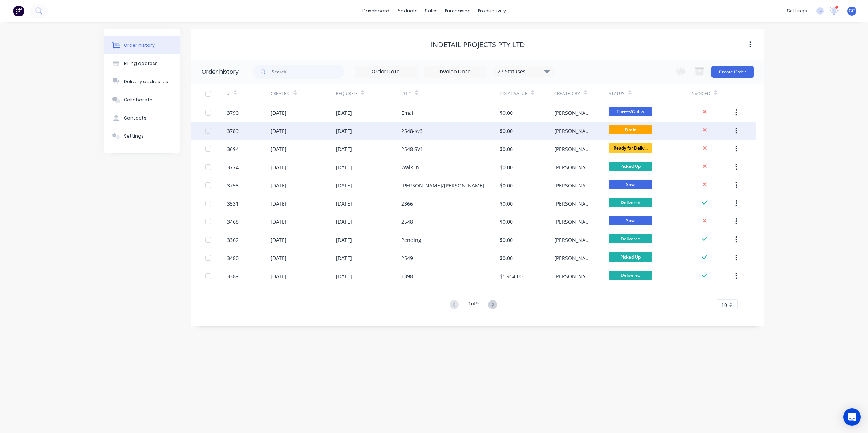 The image size is (868, 433). Describe the element at coordinates (308, 72) in the screenshot. I see `input: Search...` at that location.